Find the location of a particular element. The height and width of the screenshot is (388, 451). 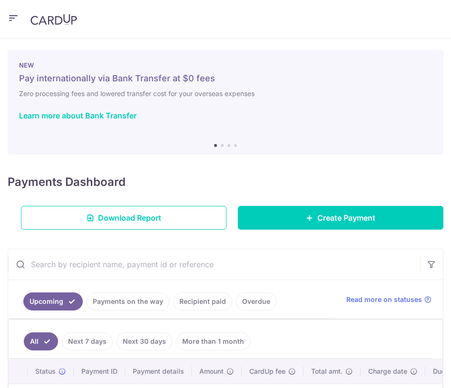

input: Search by recipient name, payment id or reference is located at coordinates (214, 264).